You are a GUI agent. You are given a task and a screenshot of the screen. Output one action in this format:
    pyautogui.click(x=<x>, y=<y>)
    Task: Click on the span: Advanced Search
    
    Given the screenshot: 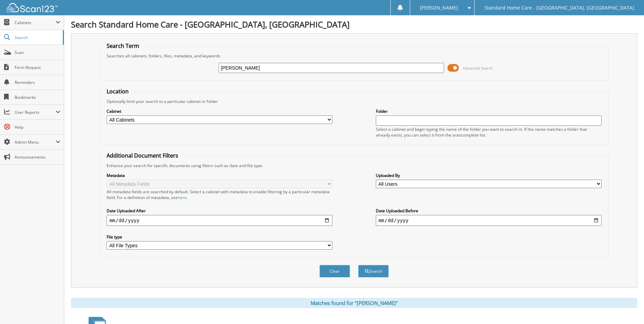 What is the action you would take?
    pyautogui.click(x=478, y=68)
    